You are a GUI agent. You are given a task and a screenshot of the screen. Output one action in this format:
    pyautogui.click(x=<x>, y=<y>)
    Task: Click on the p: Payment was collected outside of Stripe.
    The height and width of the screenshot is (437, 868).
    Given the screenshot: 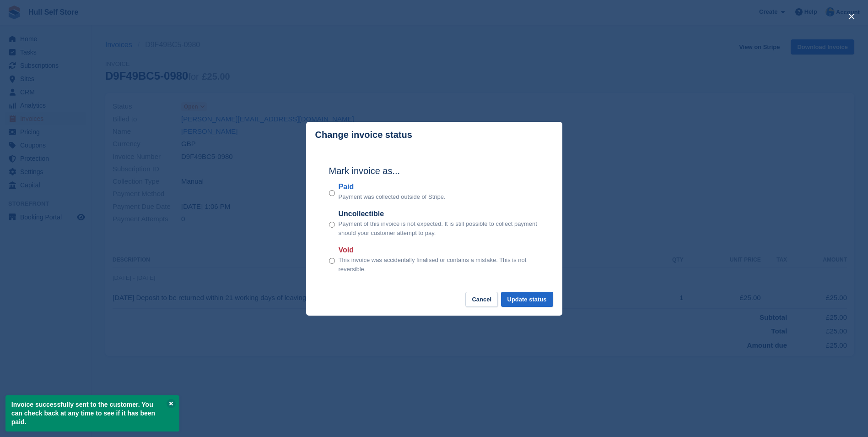 What is the action you would take?
    pyautogui.click(x=392, y=197)
    